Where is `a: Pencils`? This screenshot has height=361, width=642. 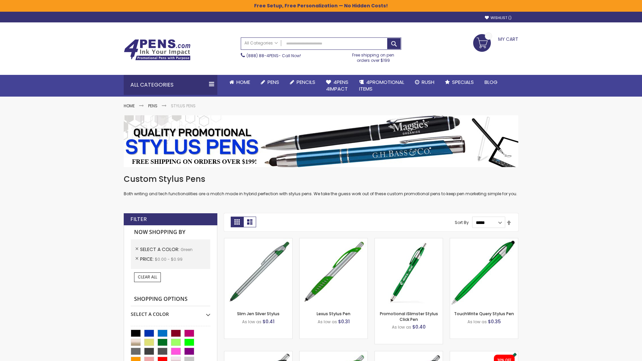 a: Pencils is located at coordinates (303, 82).